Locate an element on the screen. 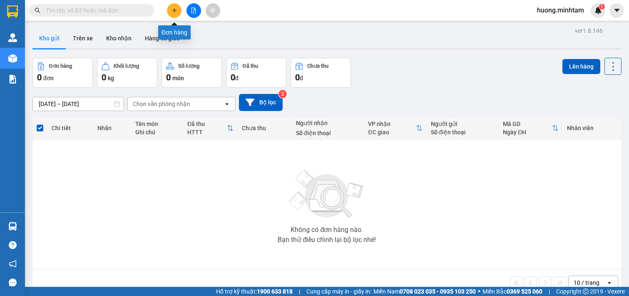 The image size is (629, 296). span: search is located at coordinates (37, 10).